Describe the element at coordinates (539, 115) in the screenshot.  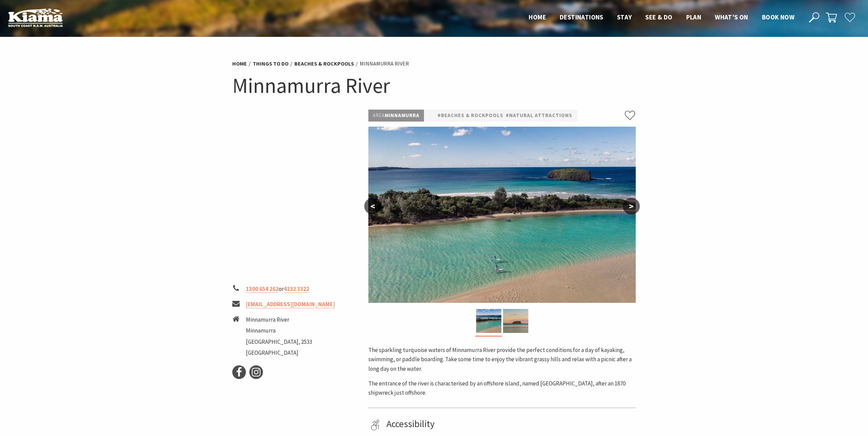
I see `a: #Natural Attractions` at that location.